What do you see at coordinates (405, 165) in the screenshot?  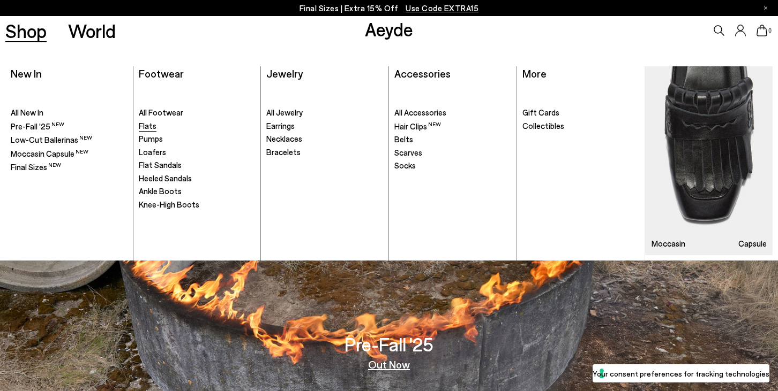 I see `span: Socks` at bounding box center [405, 165].